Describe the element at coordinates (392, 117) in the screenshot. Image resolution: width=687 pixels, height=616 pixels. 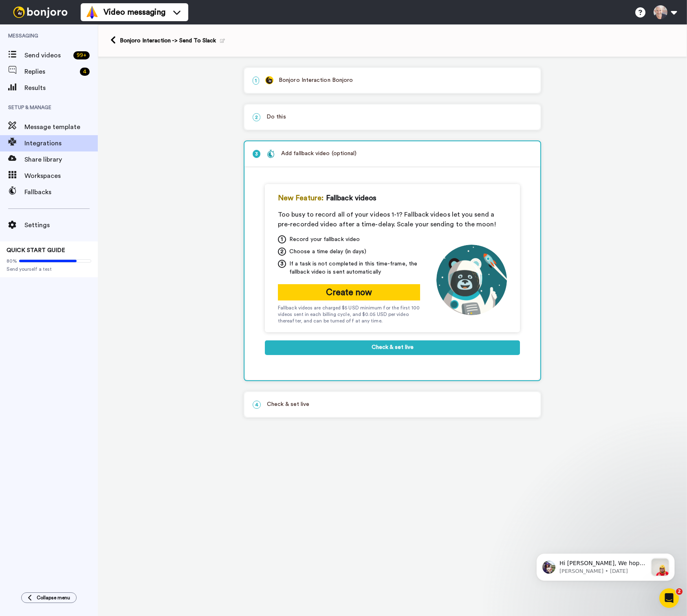
I see `p: Do this` at that location.